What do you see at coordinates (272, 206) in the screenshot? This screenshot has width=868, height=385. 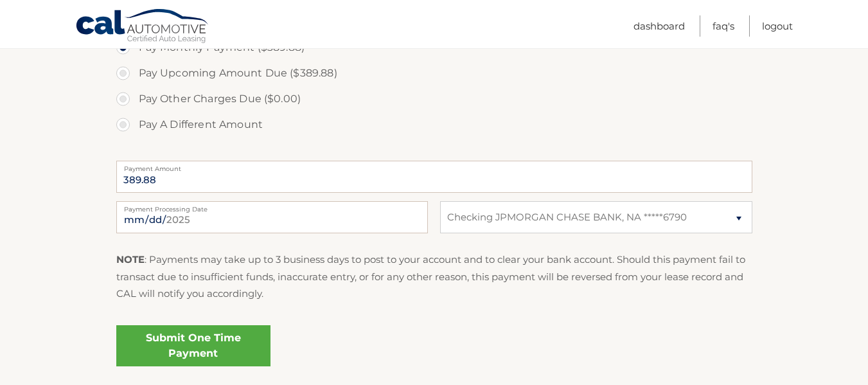 I see `label: Payment Processing Date` at bounding box center [272, 206].